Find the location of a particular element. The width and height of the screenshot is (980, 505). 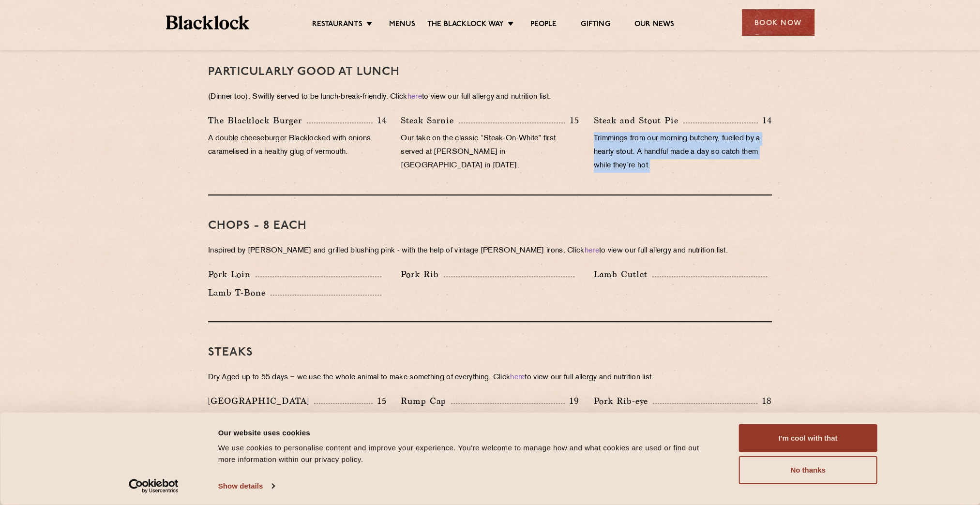

p: Trimmings from our morning butchery, fuelled by a hearty stout. A handful made a day so catch the... is located at coordinates (683, 152).